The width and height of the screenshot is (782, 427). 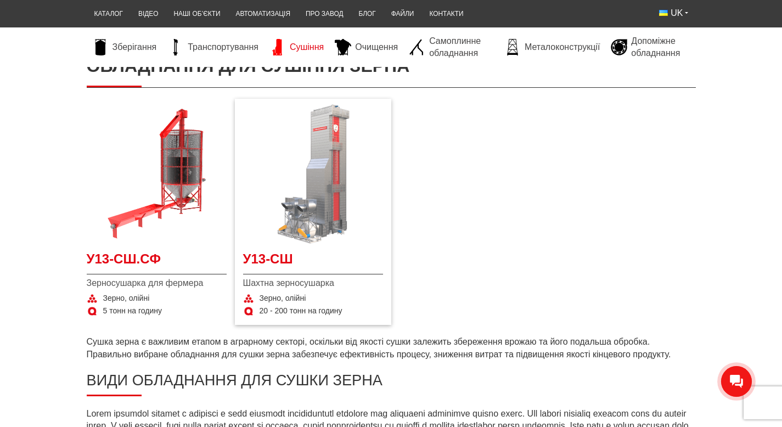 I want to click on span: Самоплинне обладнання, so click(x=461, y=47).